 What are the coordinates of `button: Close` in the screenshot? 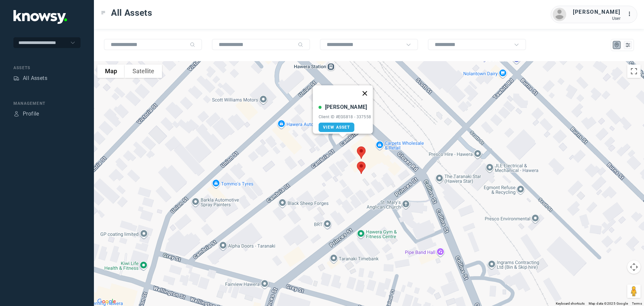 It's located at (365, 93).